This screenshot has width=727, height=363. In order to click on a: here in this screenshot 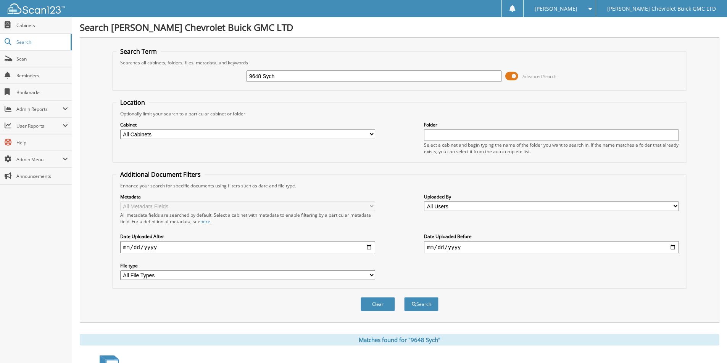, I will do `click(205, 222)`.